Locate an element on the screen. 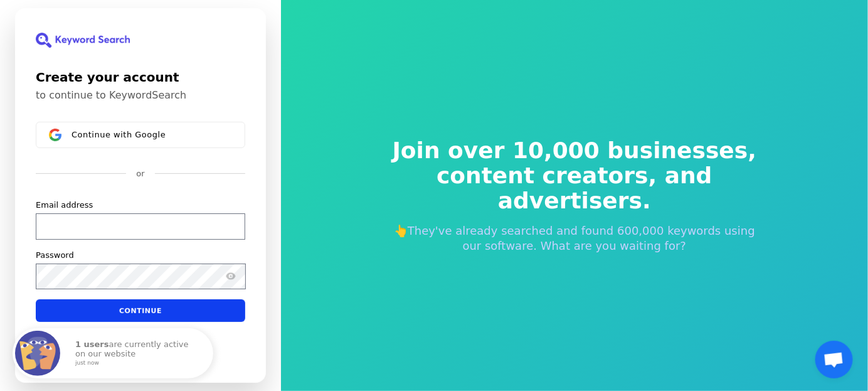 The height and width of the screenshot is (391, 868). img: Fomo is located at coordinates (38, 353).